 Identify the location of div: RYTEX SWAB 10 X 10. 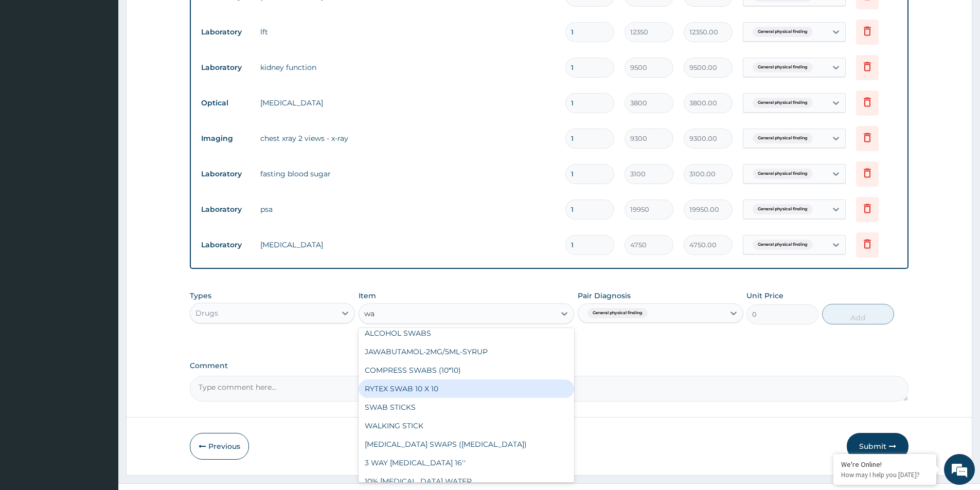
(466, 389).